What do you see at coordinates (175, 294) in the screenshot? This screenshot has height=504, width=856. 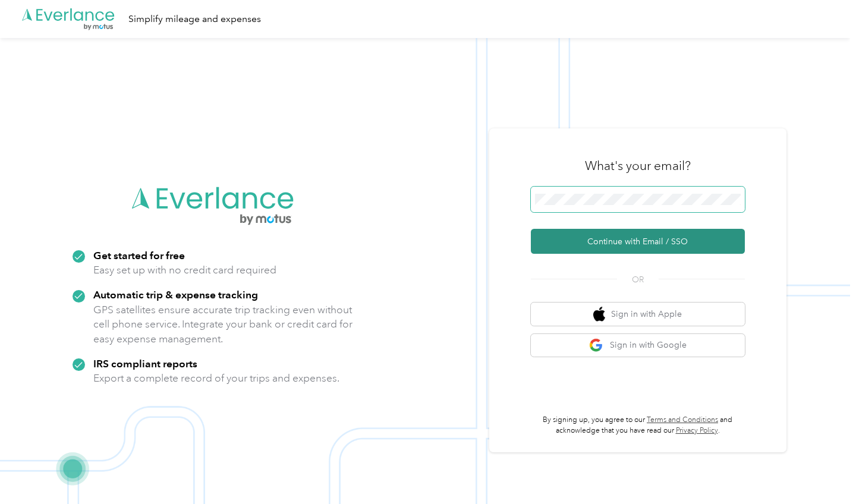 I see `strong: Automatic trip & expense tracking` at bounding box center [175, 294].